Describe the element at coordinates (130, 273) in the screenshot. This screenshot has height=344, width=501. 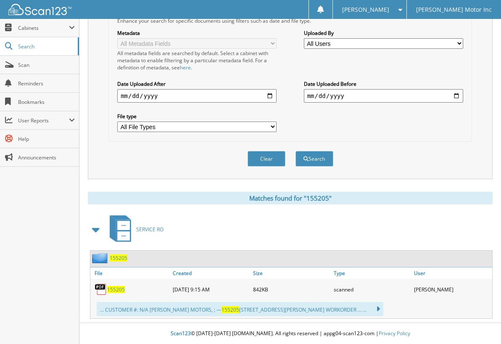
I see `a: File` at that location.